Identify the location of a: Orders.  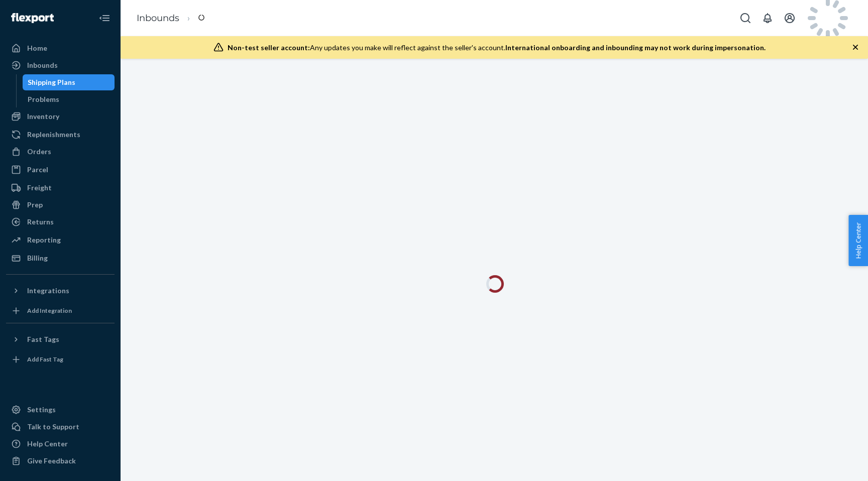
(60, 152).